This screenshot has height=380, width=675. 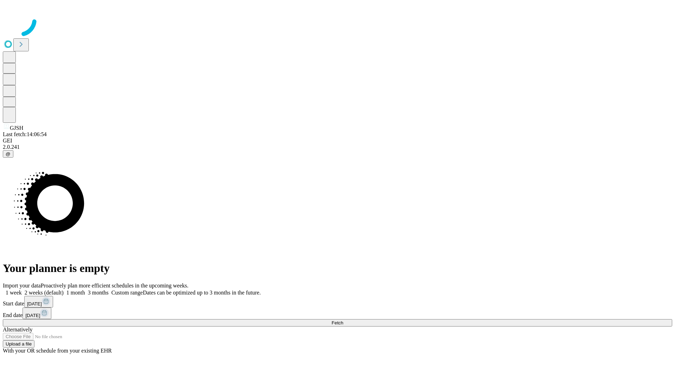 I want to click on div: GEI, so click(x=338, y=141).